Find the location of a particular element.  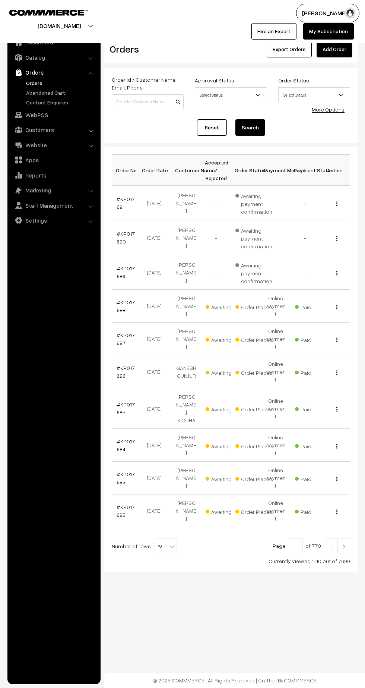

th: Action is located at coordinates (335, 170).